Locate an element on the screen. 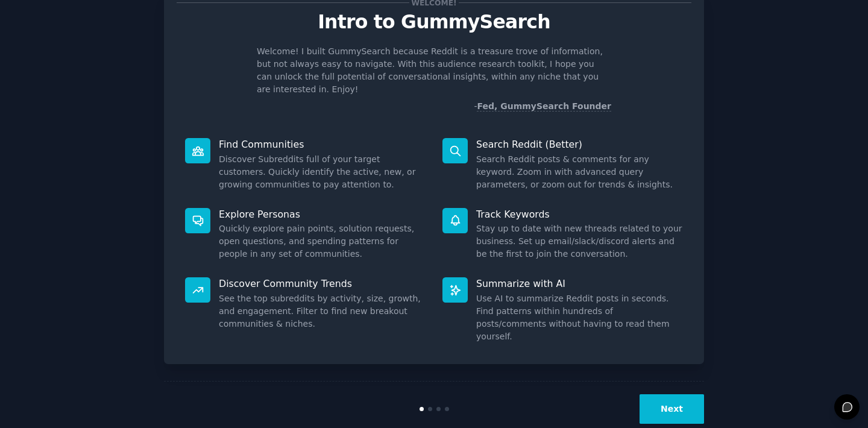  dd: Discover Subreddits full of your target customers. Quickly identify the active, new, or growing c... is located at coordinates (322, 172).